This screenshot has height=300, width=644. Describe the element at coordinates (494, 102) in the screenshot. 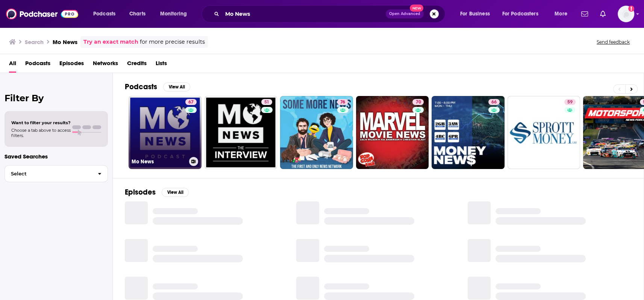

I see `span: 66` at that location.